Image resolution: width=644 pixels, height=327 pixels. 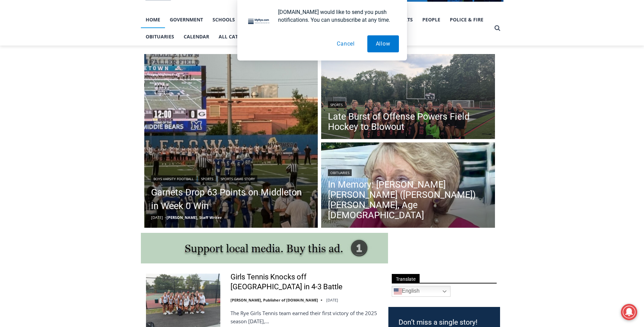 What do you see at coordinates (408, 122) in the screenshot?
I see `a: Late Burst of Offense Powers Field Hockey to Blowout` at bounding box center [408, 122].